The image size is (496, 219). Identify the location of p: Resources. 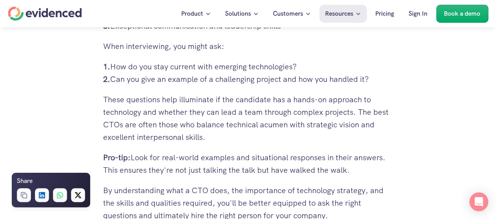
(339, 14).